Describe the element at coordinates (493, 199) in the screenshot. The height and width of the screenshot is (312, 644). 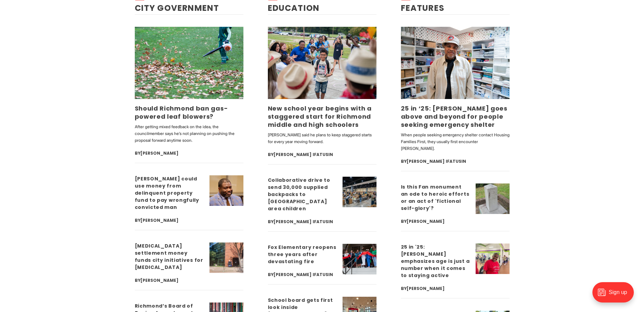
I see `img: Is this Fan monument an ode to heroic efforts or an act of 'fictional self-glory'?` at that location.